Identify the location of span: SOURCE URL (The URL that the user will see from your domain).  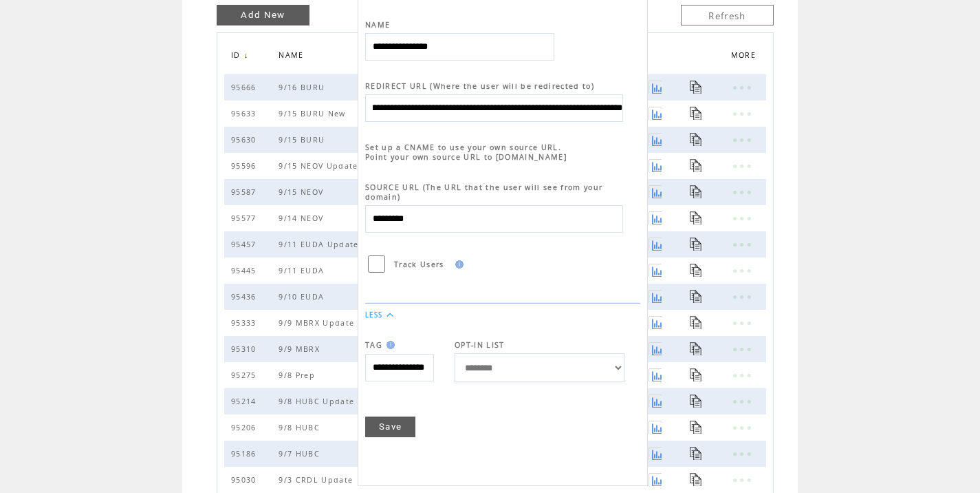
(483, 192).